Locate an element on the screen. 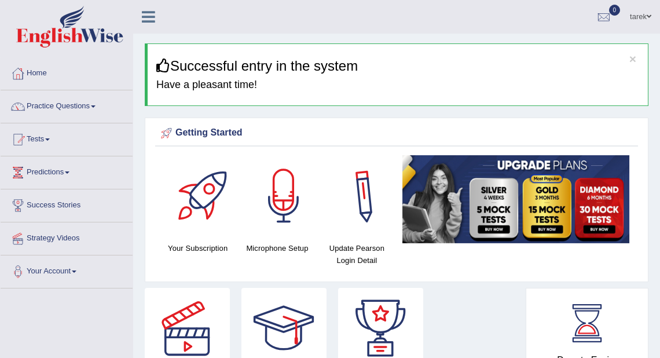  a: Strategy Videos is located at coordinates (67, 237).